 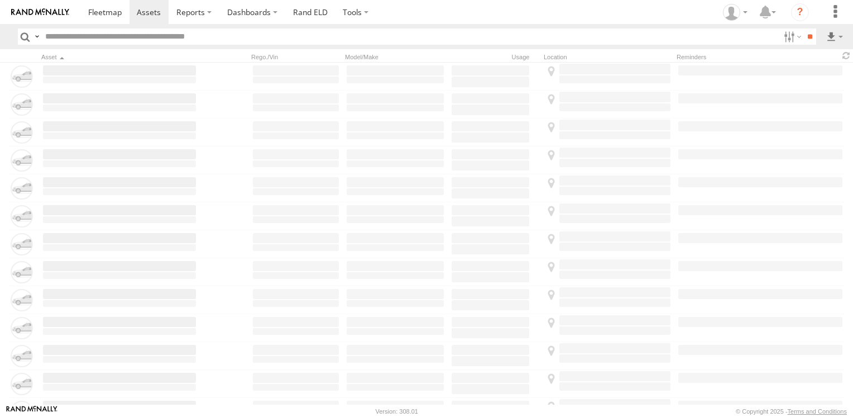 What do you see at coordinates (40, 12) in the screenshot?
I see `img: rand-logo.svg` at bounding box center [40, 12].